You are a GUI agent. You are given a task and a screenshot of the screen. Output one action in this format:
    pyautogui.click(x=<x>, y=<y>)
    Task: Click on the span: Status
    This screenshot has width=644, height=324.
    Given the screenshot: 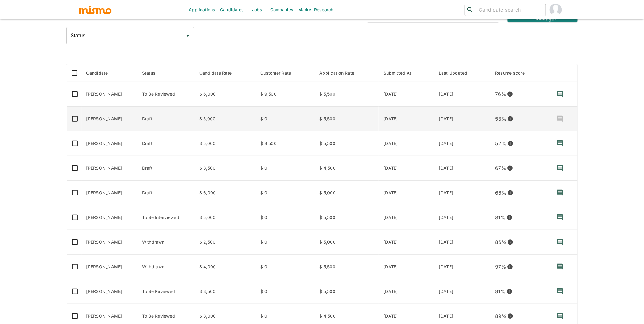 What is the action you would take?
    pyautogui.click(x=153, y=73)
    